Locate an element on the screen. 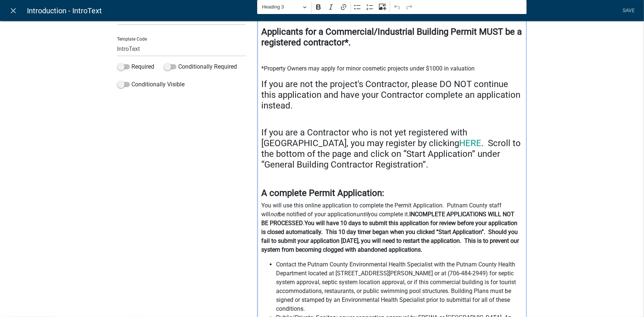 The image size is (644, 317). h4: If you are not the project's Contractor, please DO NOT continue this application and have your Co... is located at coordinates (392, 95).